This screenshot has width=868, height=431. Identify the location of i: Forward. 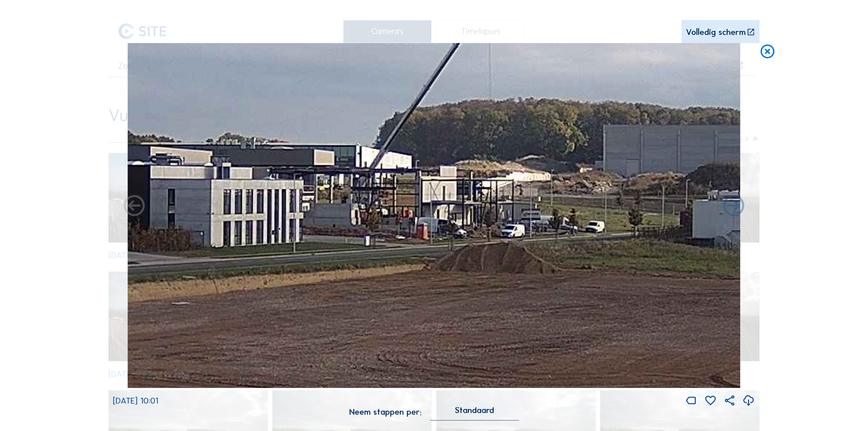
(134, 206).